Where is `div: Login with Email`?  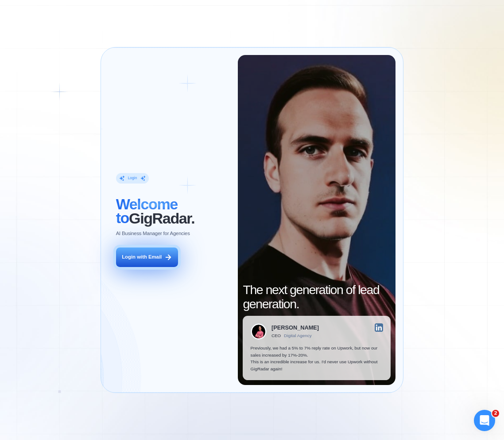 div: Login with Email is located at coordinates (142, 257).